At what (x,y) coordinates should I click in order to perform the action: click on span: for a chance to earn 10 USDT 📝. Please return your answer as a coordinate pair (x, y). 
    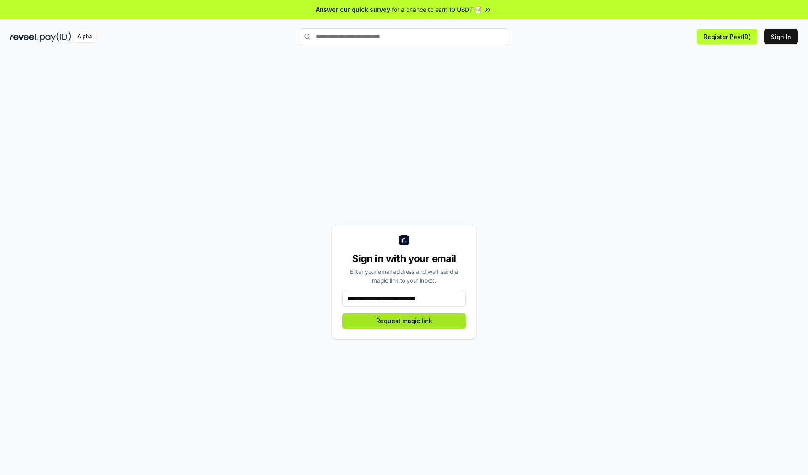
    Looking at the image, I should click on (437, 9).